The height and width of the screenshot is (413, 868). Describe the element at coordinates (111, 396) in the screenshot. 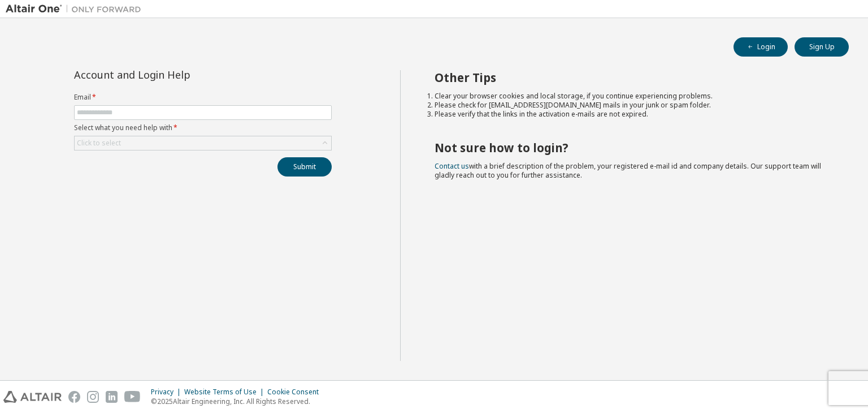

I see `img: linkedin.svg` at that location.